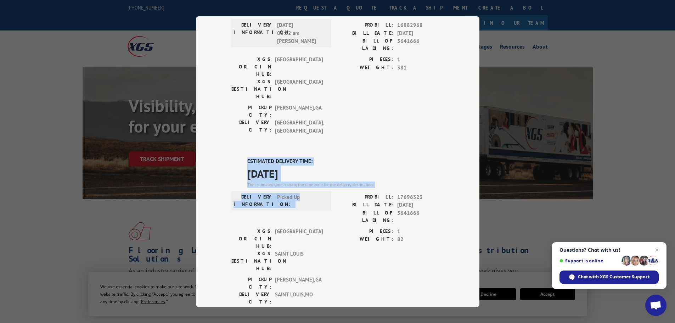 The image size is (675, 323). I want to click on span: SAINT LOUIS , MO, so click(299, 298).